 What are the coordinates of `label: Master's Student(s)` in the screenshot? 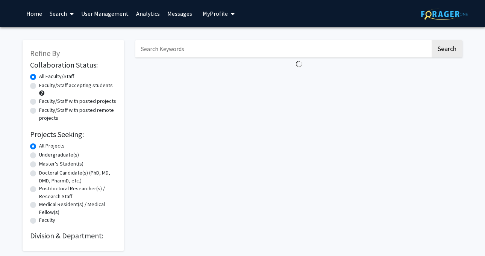 It's located at (61, 164).